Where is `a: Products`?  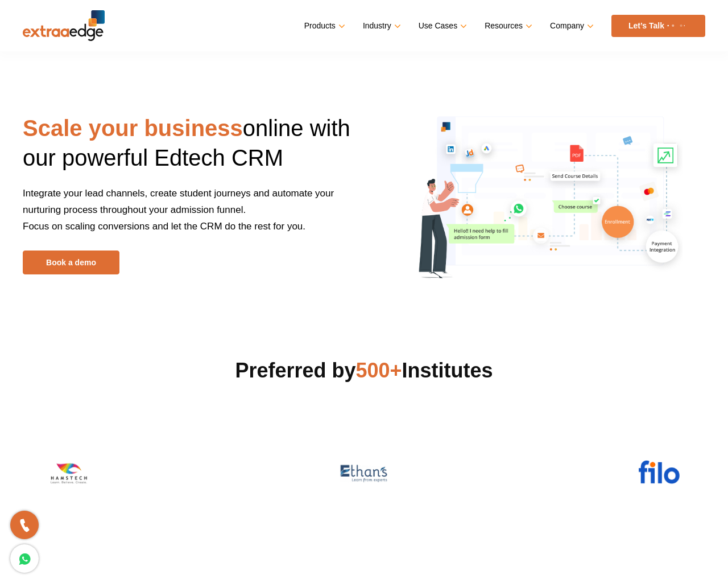
a: Products is located at coordinates (323, 26).